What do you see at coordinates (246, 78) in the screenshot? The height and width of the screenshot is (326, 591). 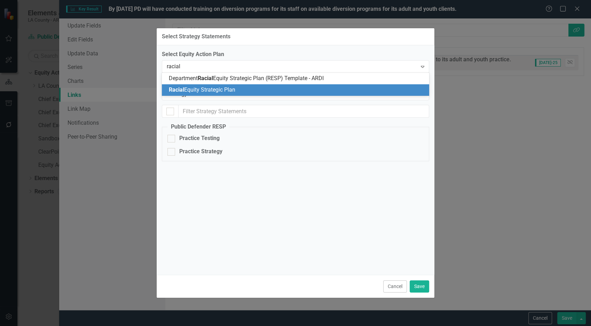 I see `span: Department Equity Strategic Plan (RESP) Template - ARDI` at bounding box center [246, 78].